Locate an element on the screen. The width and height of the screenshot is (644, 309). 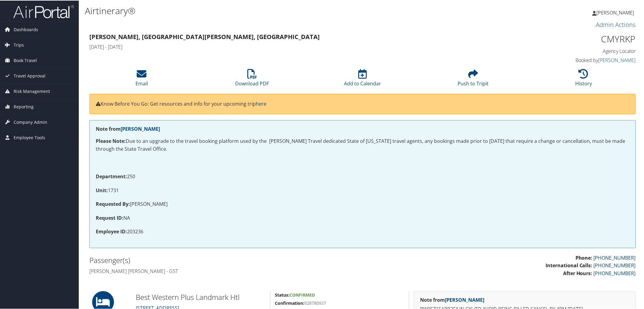
span: Book Travel is located at coordinates (25, 60).